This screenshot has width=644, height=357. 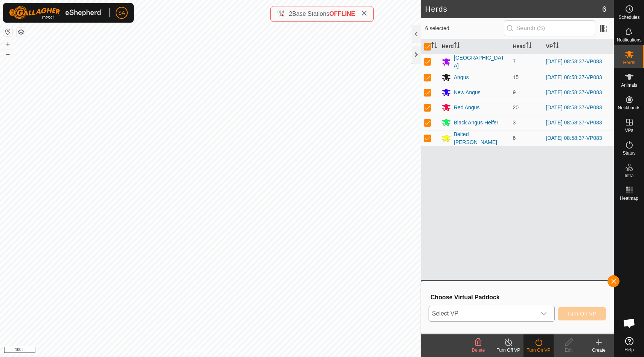 I want to click on button: Map Layers, so click(x=21, y=32).